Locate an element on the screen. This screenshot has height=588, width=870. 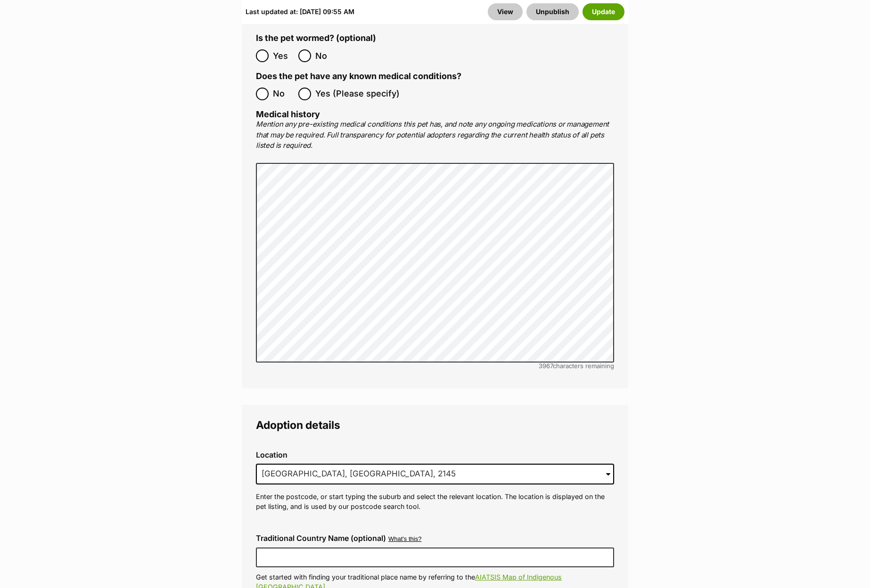
label: Location is located at coordinates (435, 455).